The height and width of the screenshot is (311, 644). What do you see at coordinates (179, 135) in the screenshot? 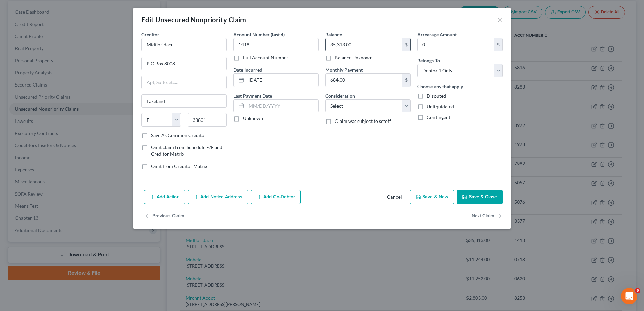
I see `label: Save As Common Creditor` at bounding box center [179, 135].